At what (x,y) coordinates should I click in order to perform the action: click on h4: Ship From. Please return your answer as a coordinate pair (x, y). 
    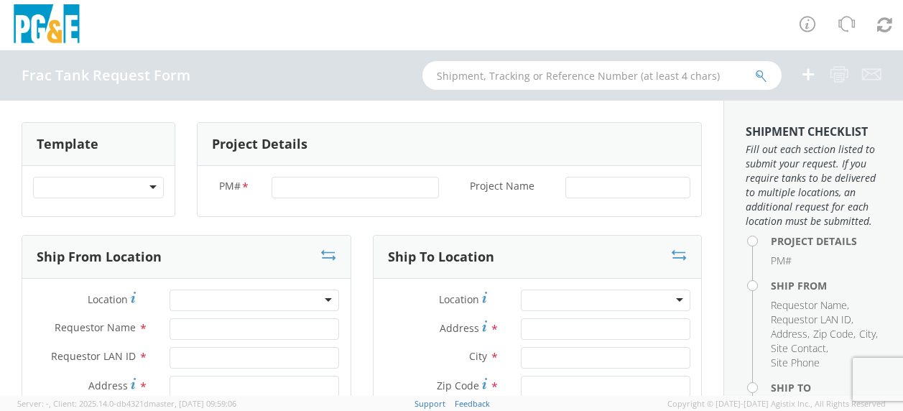
    Looking at the image, I should click on (826, 285).